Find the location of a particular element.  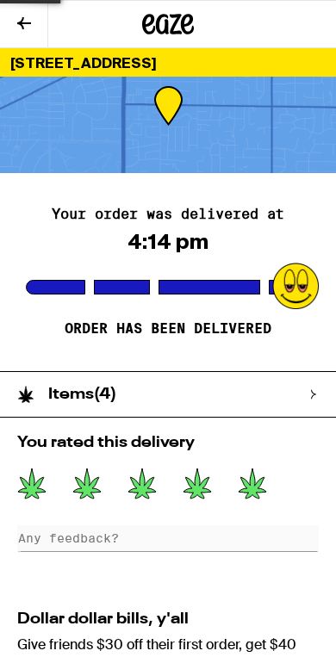

div: 4:14 pm is located at coordinates (168, 242).